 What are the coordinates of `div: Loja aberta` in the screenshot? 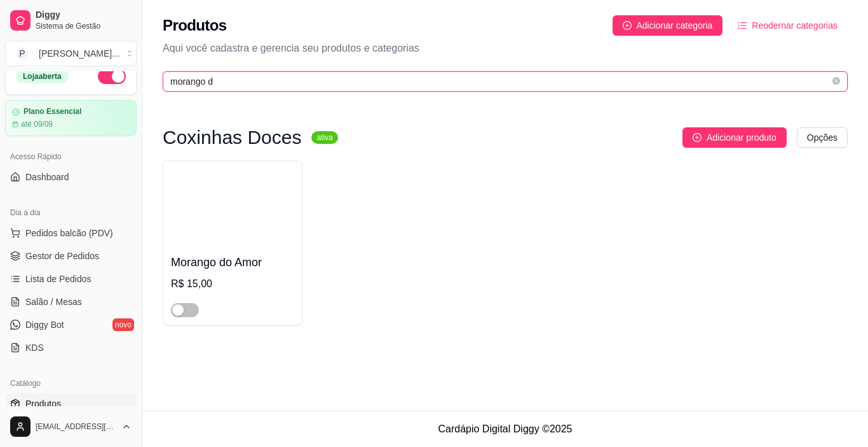 It's located at (42, 76).